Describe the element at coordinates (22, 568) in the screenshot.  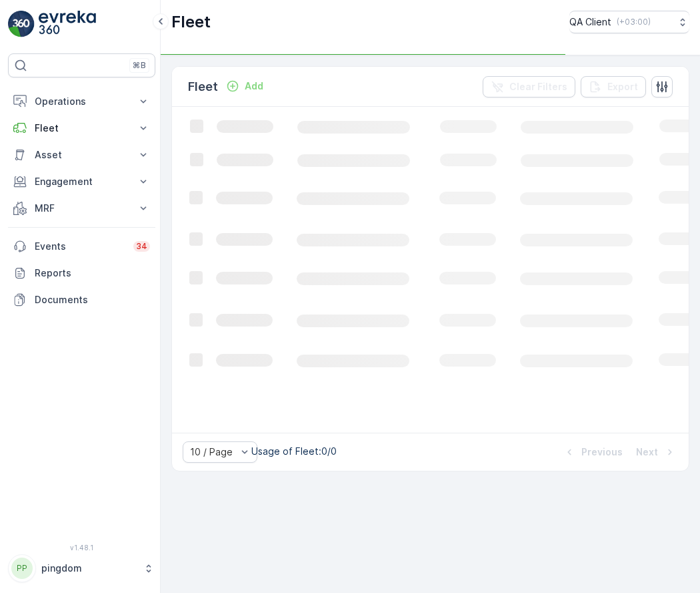
I see `div: PP` at that location.